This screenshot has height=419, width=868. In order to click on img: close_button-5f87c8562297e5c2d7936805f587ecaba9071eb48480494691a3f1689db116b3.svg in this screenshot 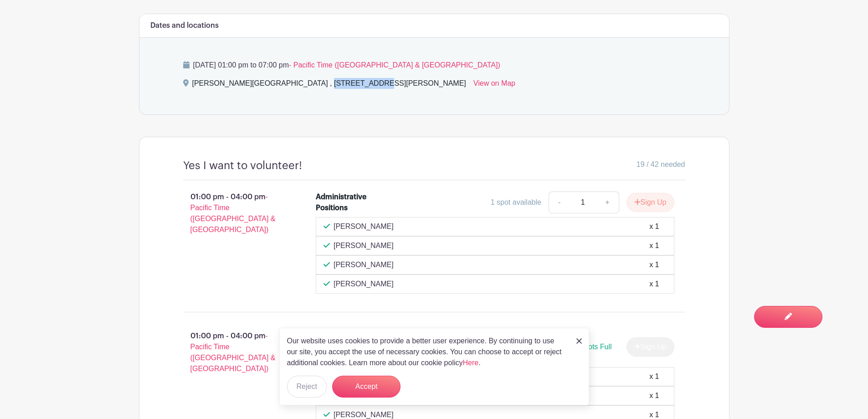, I will do `click(579, 341)`.